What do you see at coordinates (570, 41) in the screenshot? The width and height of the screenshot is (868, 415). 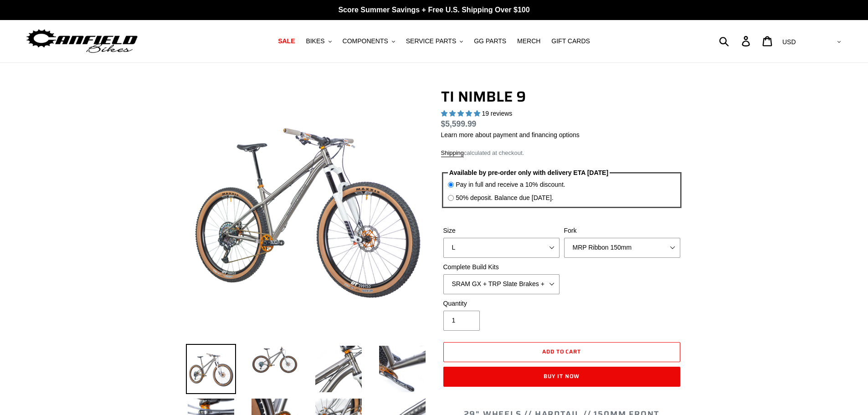 I see `a: GIFT CARDS` at bounding box center [570, 41].